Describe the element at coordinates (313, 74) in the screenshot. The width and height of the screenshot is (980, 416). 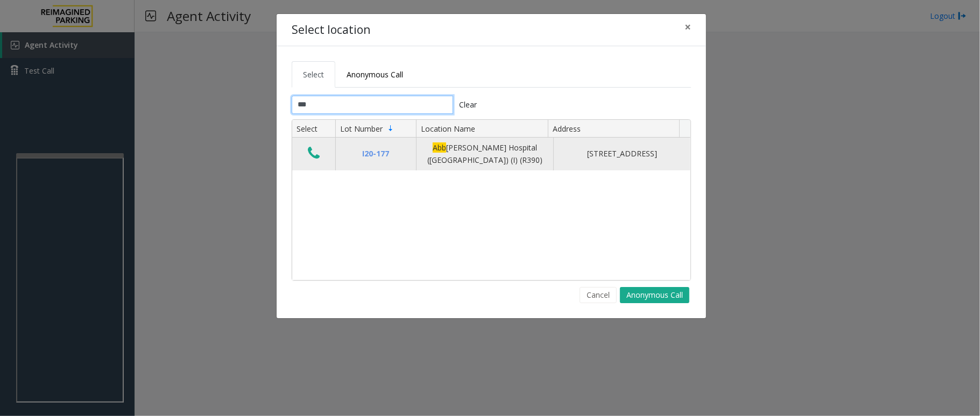
I see `span: Select` at that location.